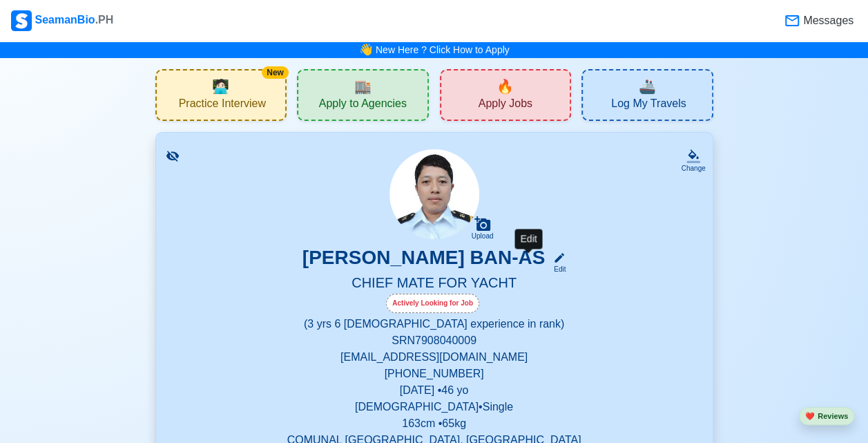 This screenshot has width=868, height=443. I want to click on h5: CHIEF MATE FOR YACHT, so click(434, 284).